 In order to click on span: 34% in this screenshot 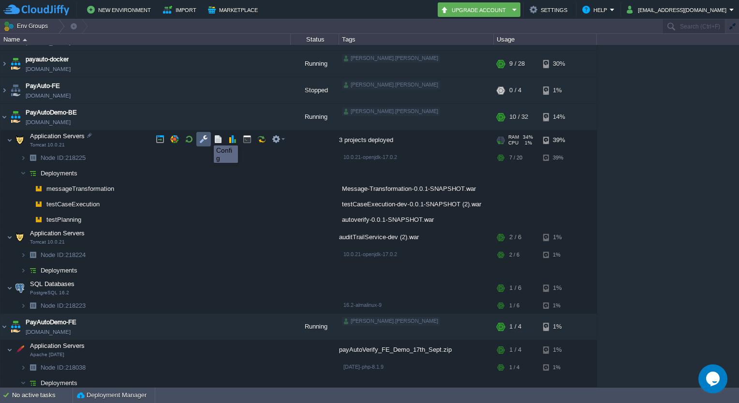, I will do `click(528, 137)`.